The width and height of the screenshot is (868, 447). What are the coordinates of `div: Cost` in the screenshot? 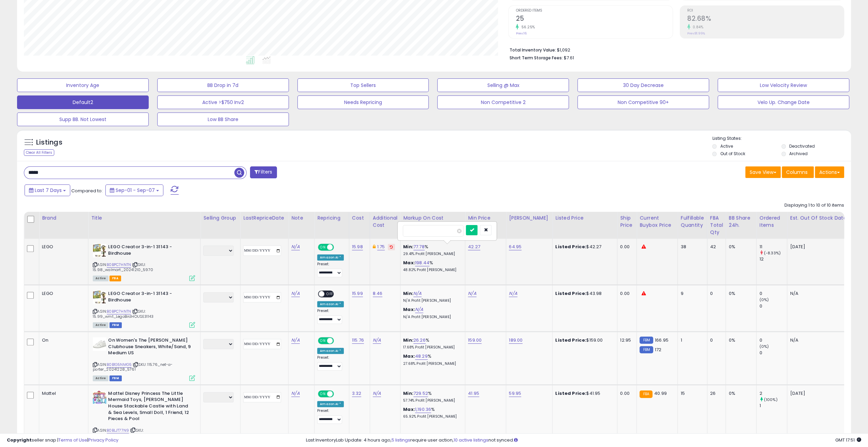 It's located at (360, 218).